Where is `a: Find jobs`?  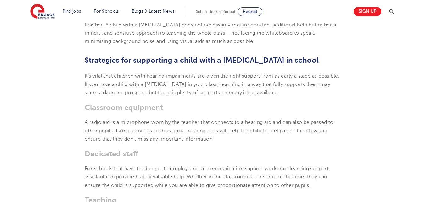
a: Find jobs is located at coordinates (72, 11).